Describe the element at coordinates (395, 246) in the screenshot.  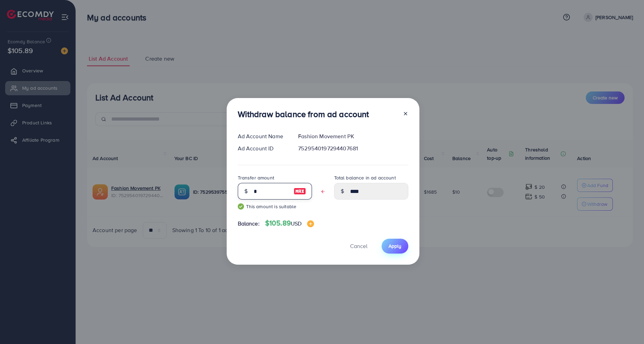
I see `span: Apply` at that location.